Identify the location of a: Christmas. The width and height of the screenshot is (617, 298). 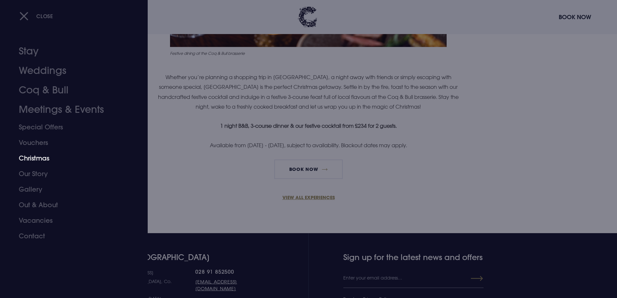
(70, 158).